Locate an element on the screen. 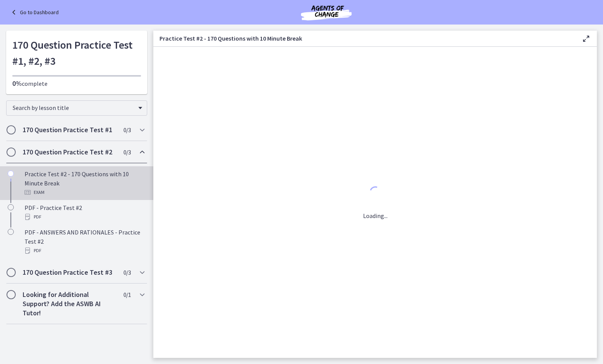 The height and width of the screenshot is (364, 603). p: Loading... is located at coordinates (375, 216).